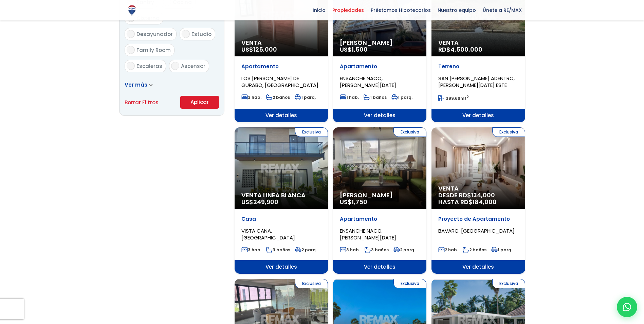  I want to click on p: Terreno, so click(478, 67).